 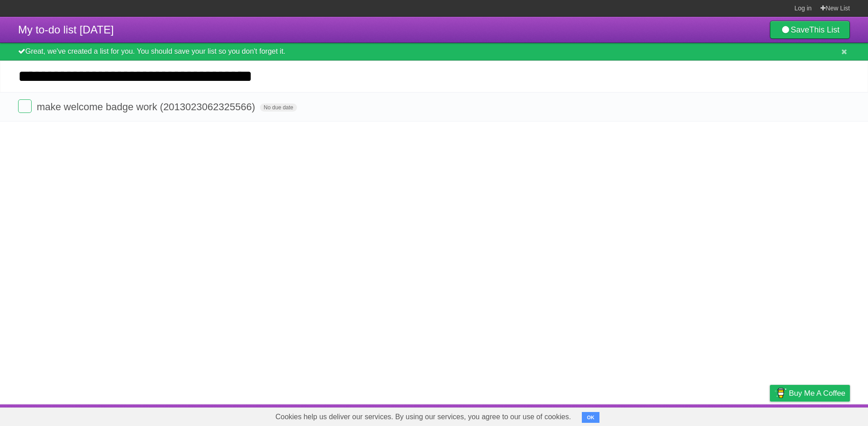 What do you see at coordinates (25, 106) in the screenshot?
I see `label: Done` at bounding box center [25, 106].